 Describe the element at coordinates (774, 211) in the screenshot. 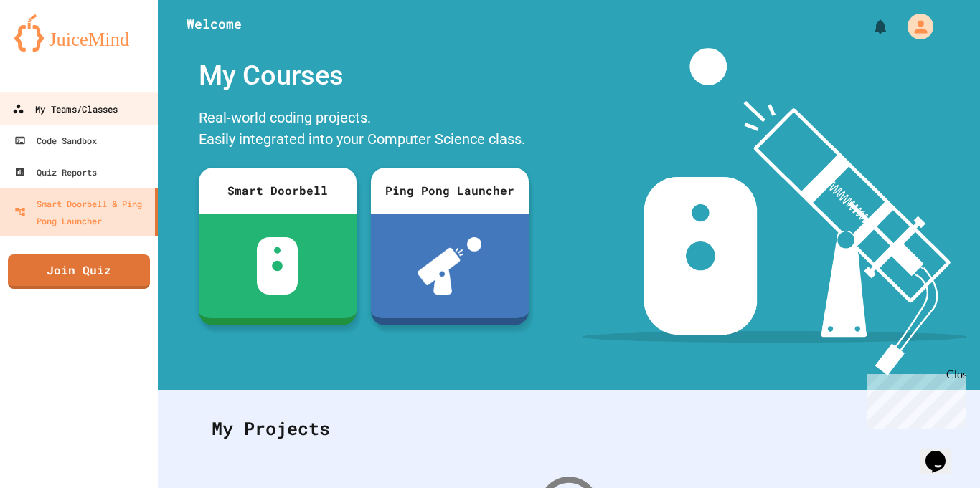

I see `img: banner-image-my-projects.png` at that location.